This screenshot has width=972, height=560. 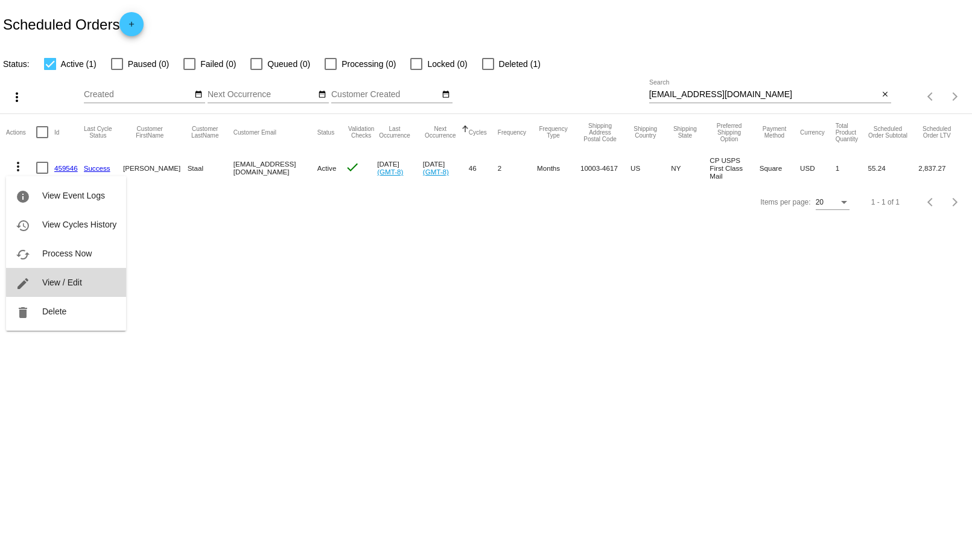 I want to click on span: Process Now, so click(x=67, y=253).